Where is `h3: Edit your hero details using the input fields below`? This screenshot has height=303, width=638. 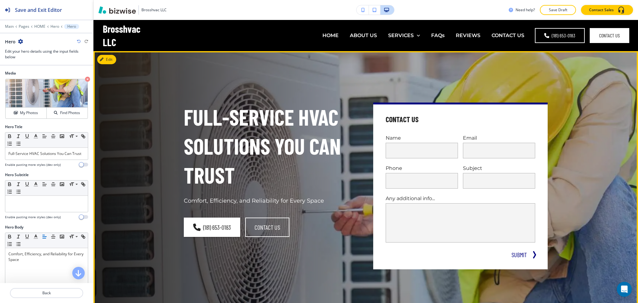
h3: Edit your hero details using the input fields below is located at coordinates (46, 54).